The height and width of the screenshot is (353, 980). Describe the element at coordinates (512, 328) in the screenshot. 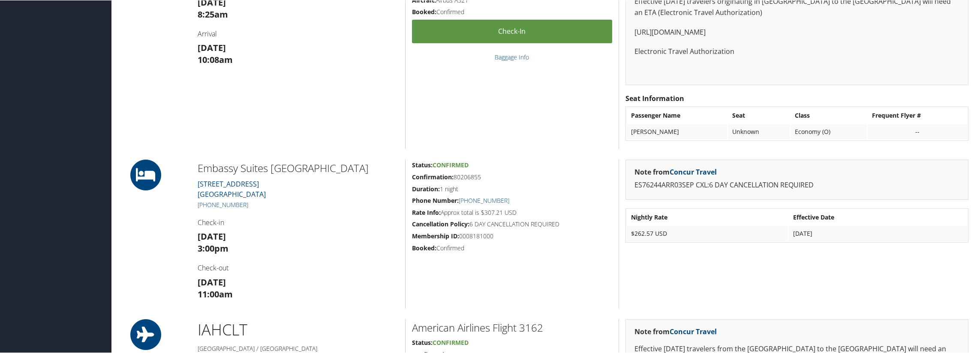

I see `h2: American Airlines Flight 3162` at that location.